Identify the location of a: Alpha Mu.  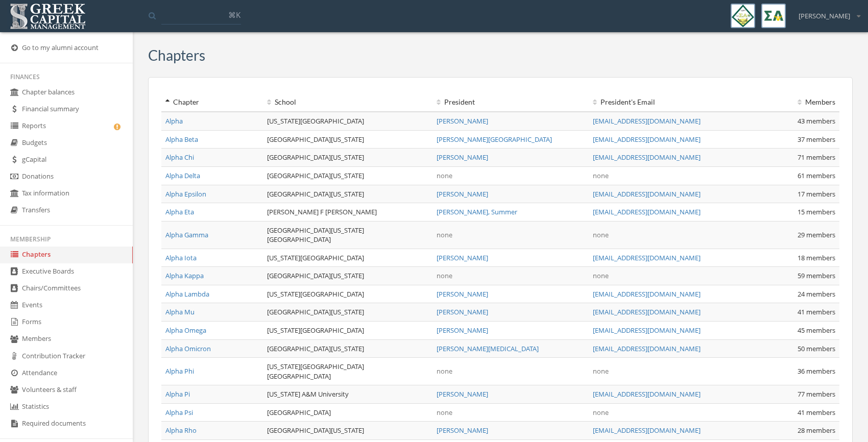
(180, 312).